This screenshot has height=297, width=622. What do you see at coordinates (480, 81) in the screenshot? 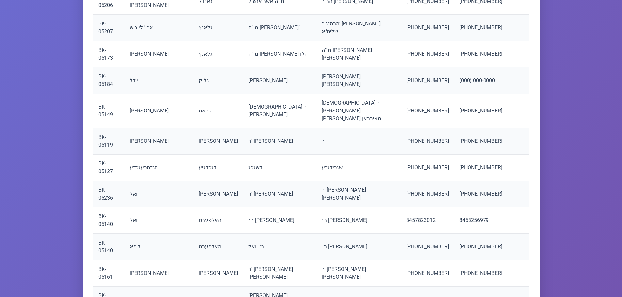
I see `td: (000) 000-0000` at bounding box center [480, 81].